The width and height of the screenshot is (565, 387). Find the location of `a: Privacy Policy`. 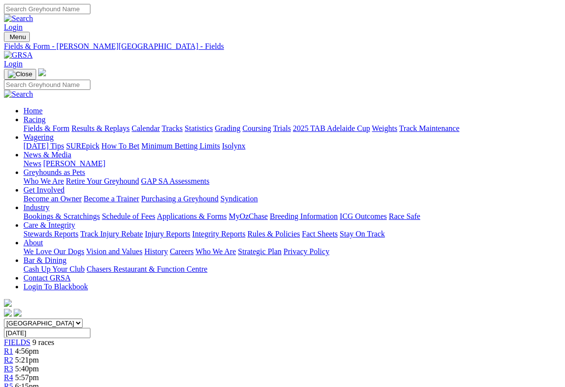

a: Privacy Policy is located at coordinates (307, 251).